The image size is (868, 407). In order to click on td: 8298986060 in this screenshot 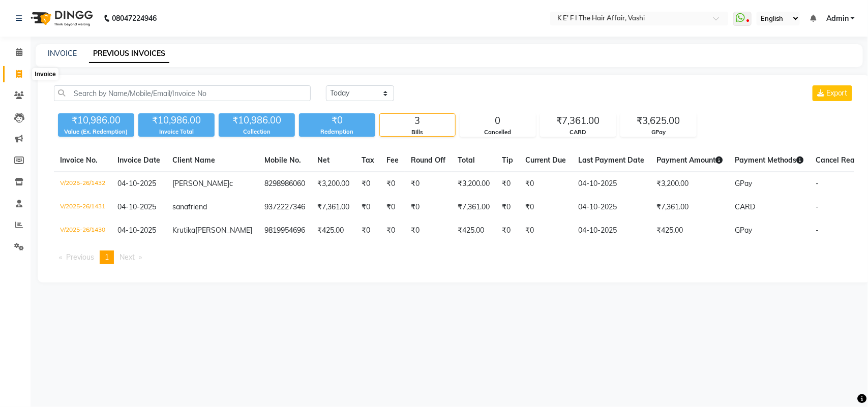, I will do `click(285, 184)`.